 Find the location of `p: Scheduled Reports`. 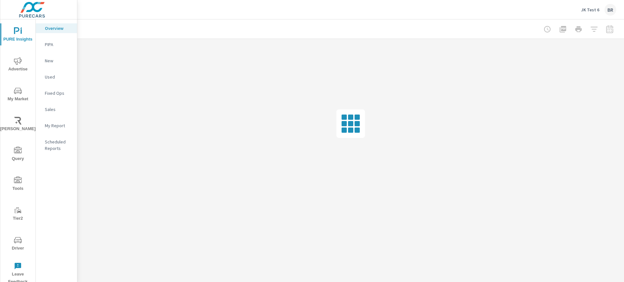

p: Scheduled Reports is located at coordinates (58, 145).